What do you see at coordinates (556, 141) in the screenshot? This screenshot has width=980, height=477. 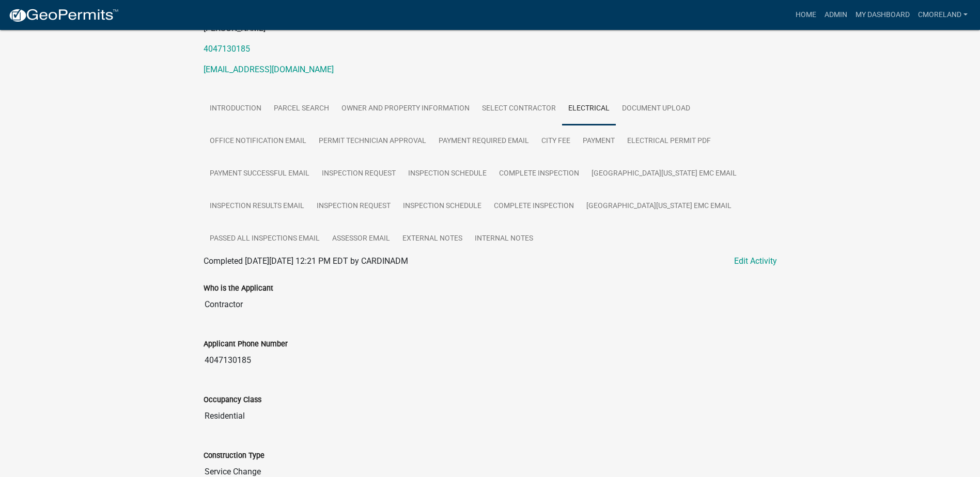 I see `a: City Fee` at bounding box center [556, 141].